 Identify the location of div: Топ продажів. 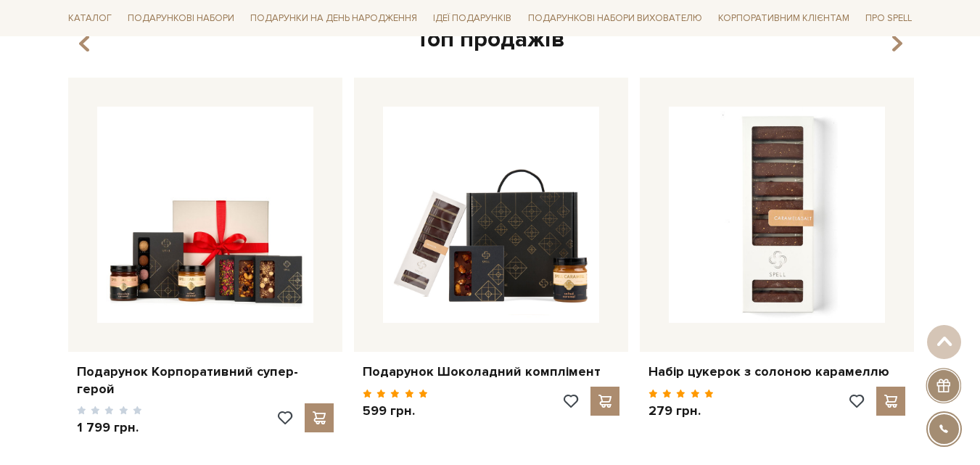
(490, 40).